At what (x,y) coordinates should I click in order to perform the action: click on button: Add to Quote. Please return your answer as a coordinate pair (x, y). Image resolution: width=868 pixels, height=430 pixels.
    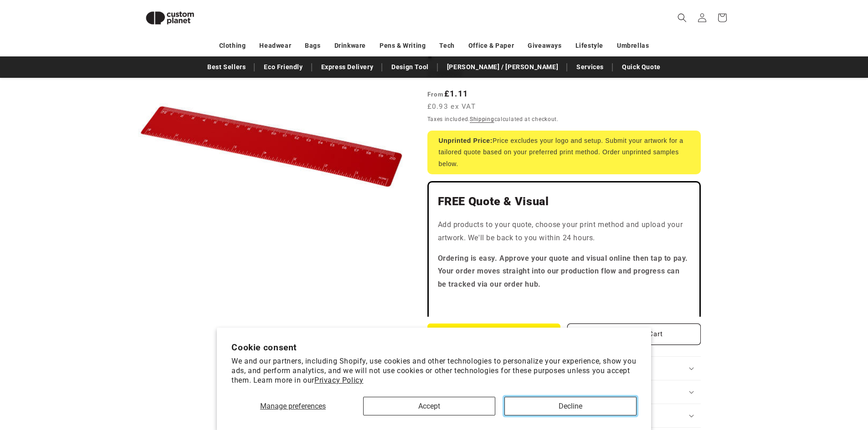
    Looking at the image, I should click on (494, 334).